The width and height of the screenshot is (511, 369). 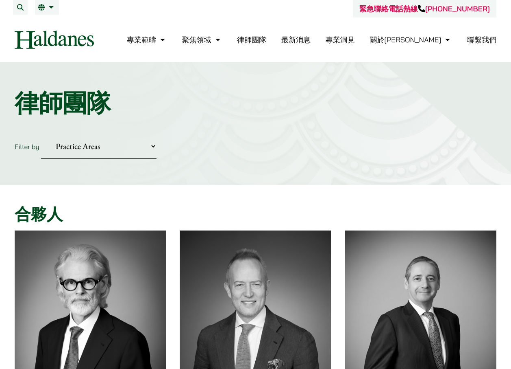 I want to click on h2: 合夥人, so click(x=255, y=214).